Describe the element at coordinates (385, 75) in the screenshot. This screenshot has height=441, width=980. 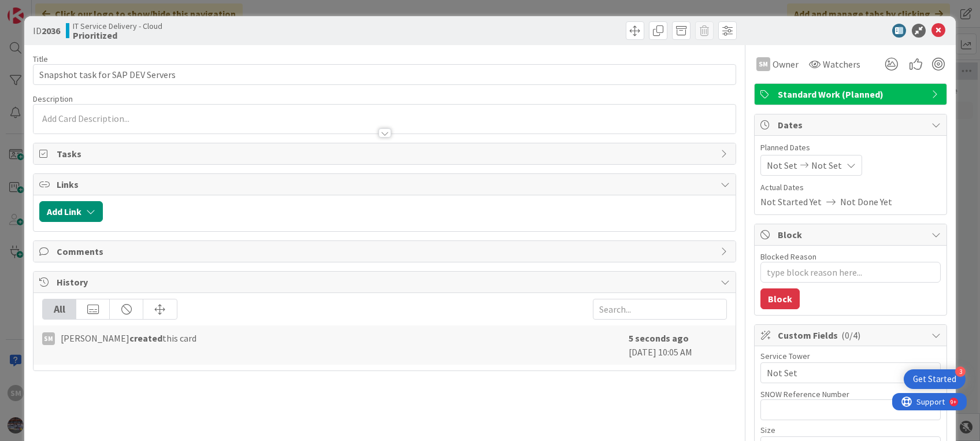
I see `input: type card name here...` at that location.